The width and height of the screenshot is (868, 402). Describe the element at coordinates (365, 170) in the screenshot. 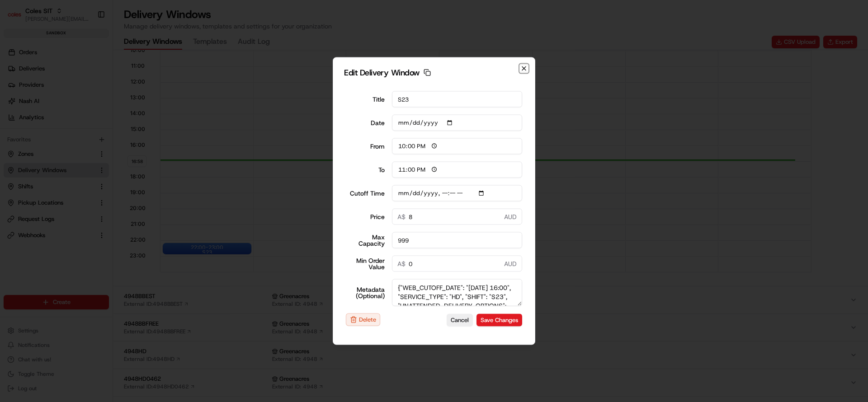

I see `label: To` at that location.